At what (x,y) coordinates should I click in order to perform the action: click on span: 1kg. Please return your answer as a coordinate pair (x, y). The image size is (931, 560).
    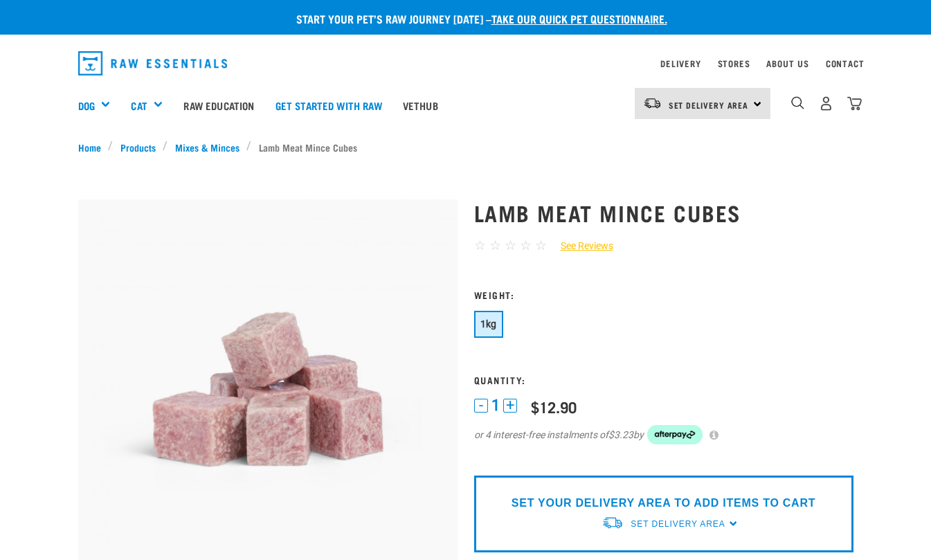
    Looking at the image, I should click on (489, 324).